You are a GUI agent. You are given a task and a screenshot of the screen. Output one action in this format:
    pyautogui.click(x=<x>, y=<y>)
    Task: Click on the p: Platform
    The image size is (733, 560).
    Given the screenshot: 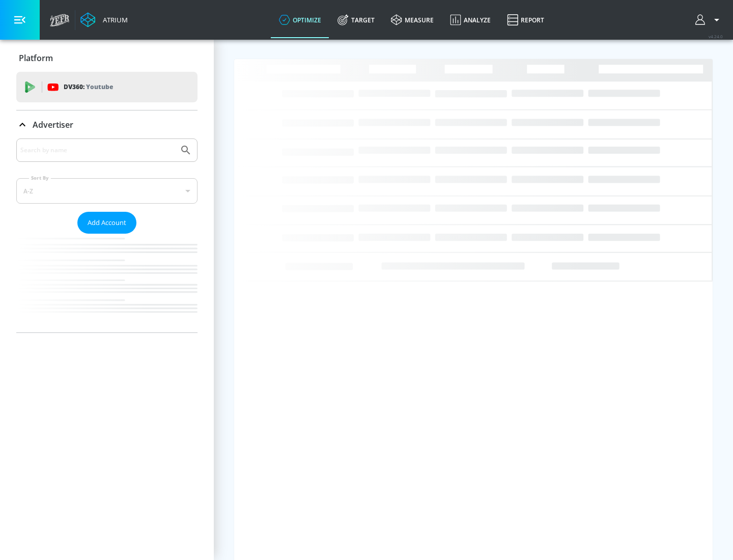 What is the action you would take?
    pyautogui.click(x=36, y=58)
    